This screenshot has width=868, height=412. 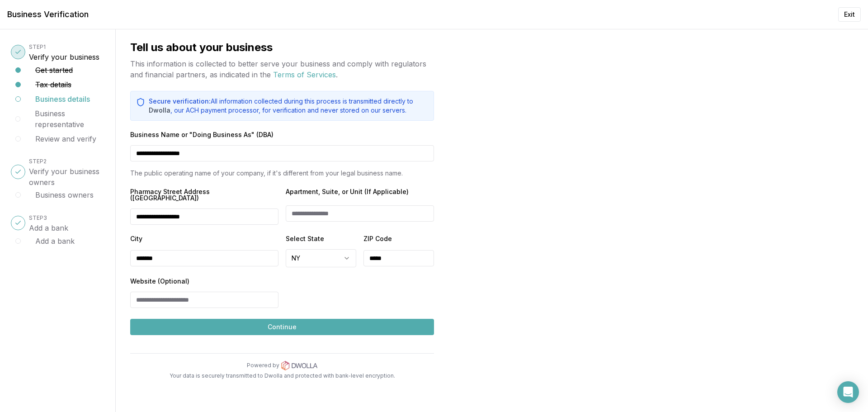 What do you see at coordinates (282, 327) in the screenshot?
I see `button: Continue` at bounding box center [282, 327].